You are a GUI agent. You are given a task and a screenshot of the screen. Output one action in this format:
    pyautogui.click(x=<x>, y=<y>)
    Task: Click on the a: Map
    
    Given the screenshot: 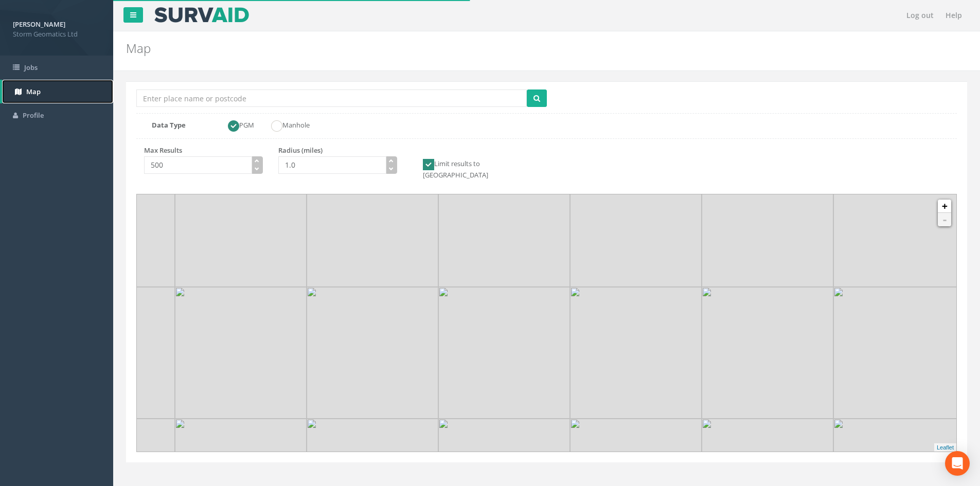 What is the action you would take?
    pyautogui.click(x=58, y=91)
    